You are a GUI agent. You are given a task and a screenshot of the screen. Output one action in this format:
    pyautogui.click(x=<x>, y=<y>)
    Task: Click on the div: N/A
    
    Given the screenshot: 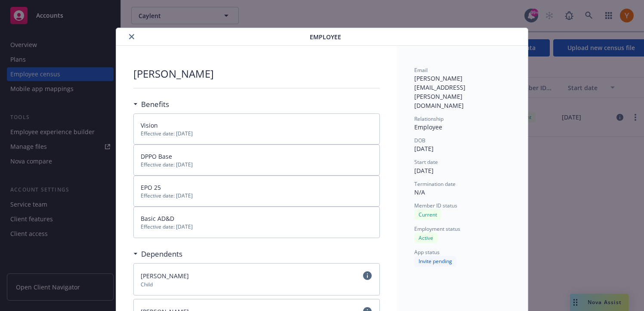 What is the action you would take?
    pyautogui.click(x=463, y=192)
    